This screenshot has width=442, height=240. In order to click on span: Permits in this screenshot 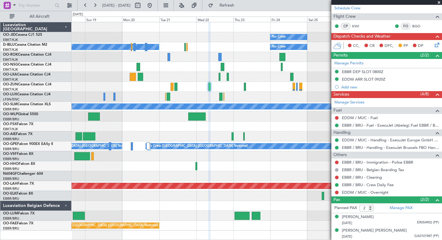, I will do `click(341, 55)`.